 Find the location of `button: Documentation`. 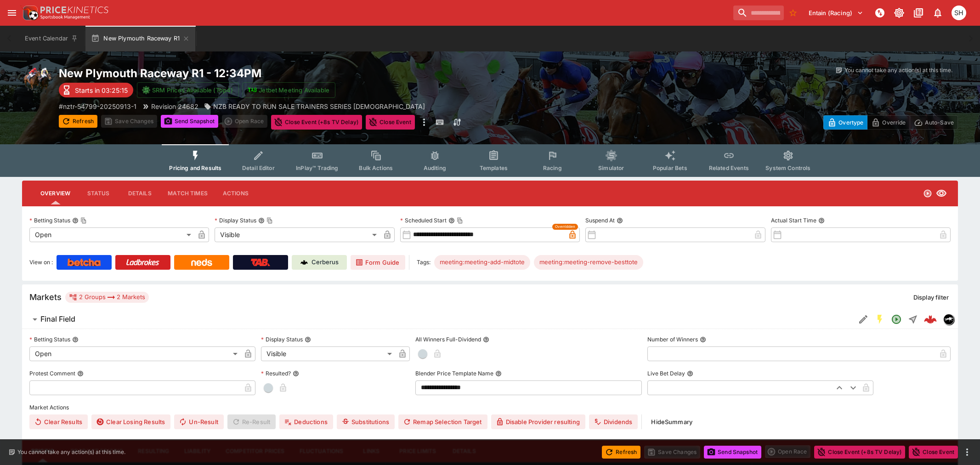

button: Documentation is located at coordinates (918, 13).